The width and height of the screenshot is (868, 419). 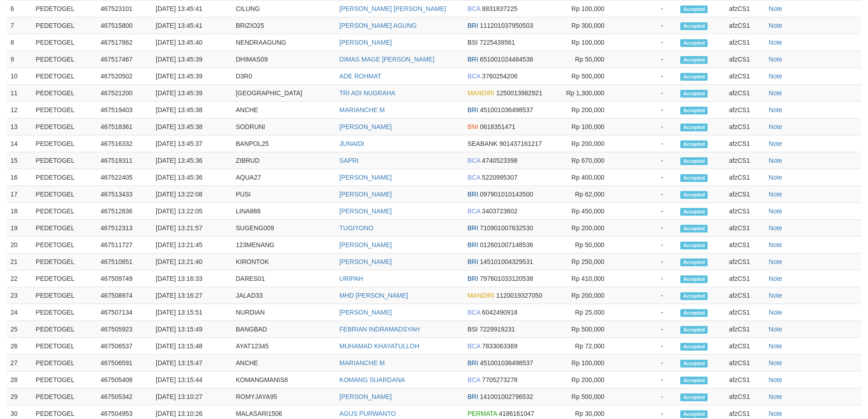 What do you see at coordinates (500, 8) in the screenshot?
I see `span: 8831837225` at bounding box center [500, 8].